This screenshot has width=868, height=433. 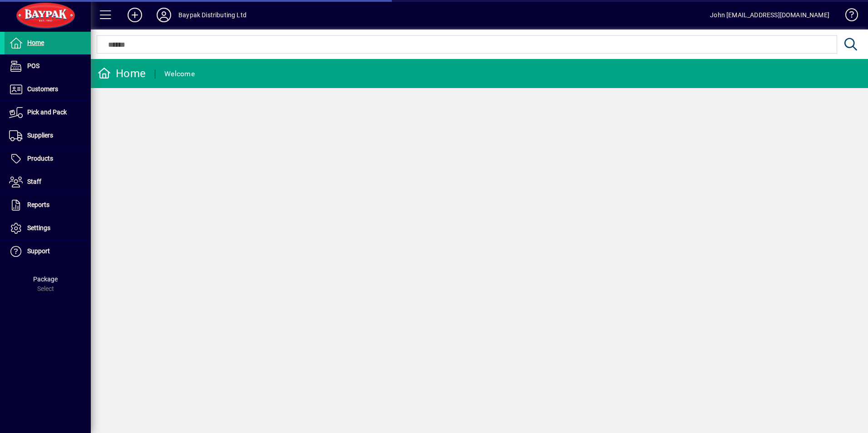 I want to click on button: Add, so click(x=135, y=15).